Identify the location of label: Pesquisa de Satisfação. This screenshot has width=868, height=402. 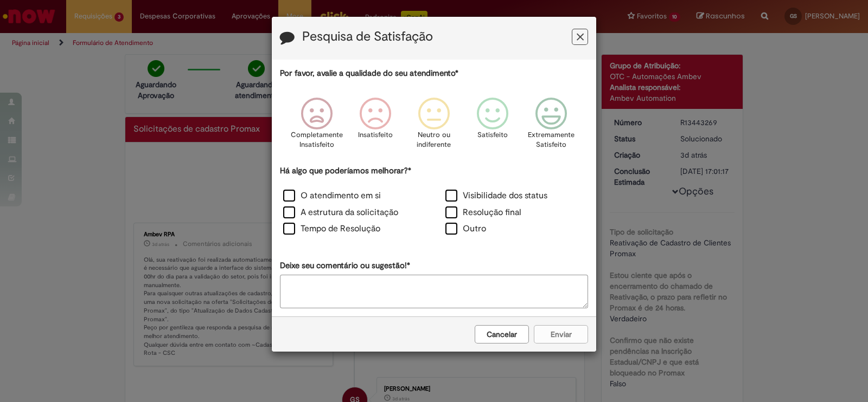
(367, 37).